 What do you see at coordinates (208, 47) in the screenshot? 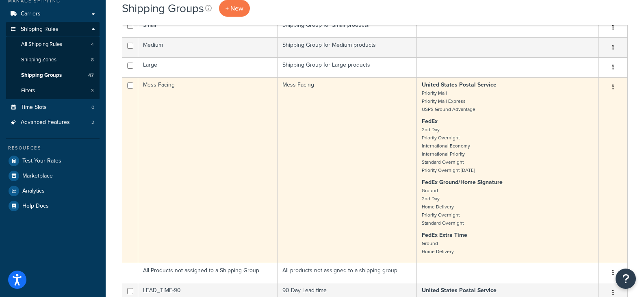
I see `td: Medium` at bounding box center [208, 47].